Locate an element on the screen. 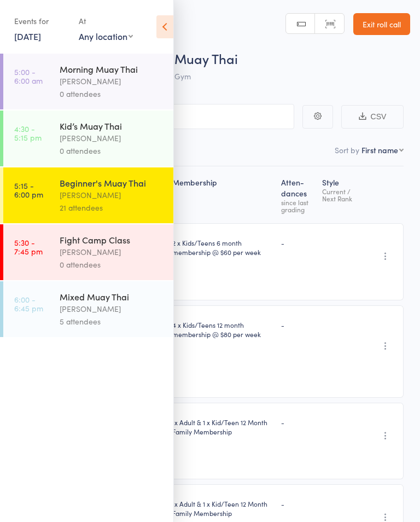 This screenshot has width=420, height=522. div: 21 attendees is located at coordinates (112, 208).